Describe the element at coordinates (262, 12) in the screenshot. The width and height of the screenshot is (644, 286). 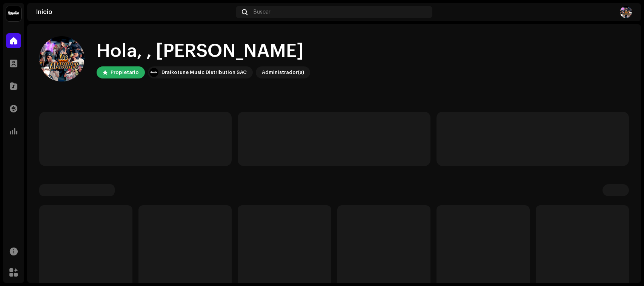
I see `span: Buscar` at that location.